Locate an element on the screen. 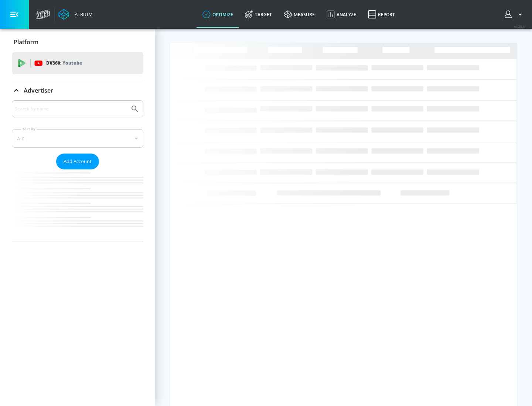 Image resolution: width=532 pixels, height=406 pixels. div: A-Z is located at coordinates (77, 139).